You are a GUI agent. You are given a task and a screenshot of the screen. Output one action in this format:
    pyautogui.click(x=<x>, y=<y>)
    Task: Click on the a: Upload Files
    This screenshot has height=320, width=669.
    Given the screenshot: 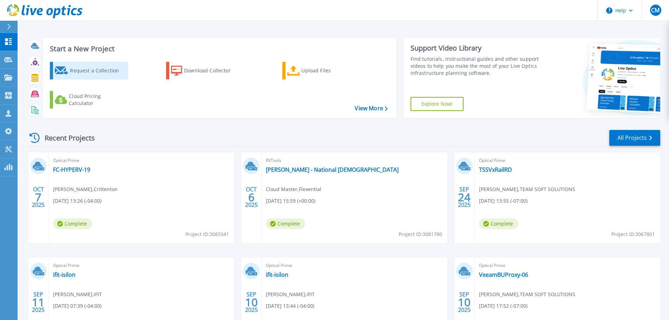 What is the action you would take?
    pyautogui.click(x=322, y=71)
    